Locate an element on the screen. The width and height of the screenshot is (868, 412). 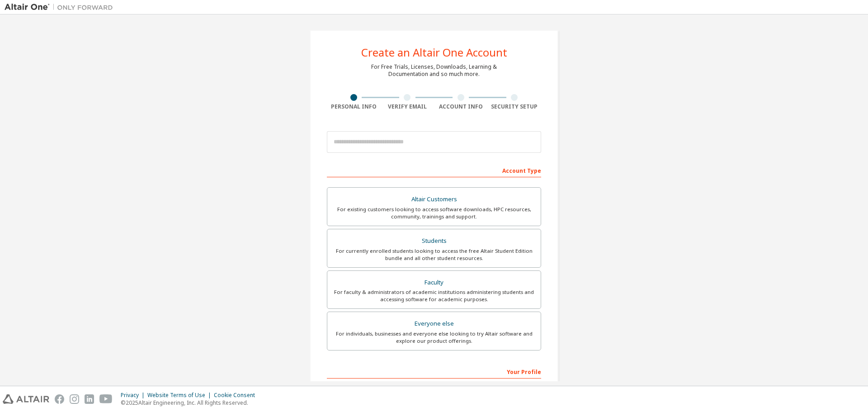
div: Students is located at coordinates (434, 241).